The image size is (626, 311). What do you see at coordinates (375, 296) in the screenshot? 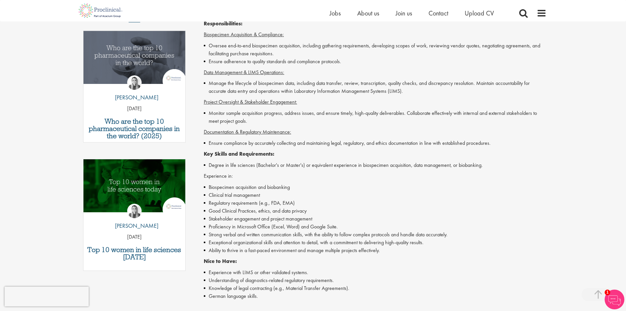
I see `li: German language skills.` at bounding box center [375, 296].